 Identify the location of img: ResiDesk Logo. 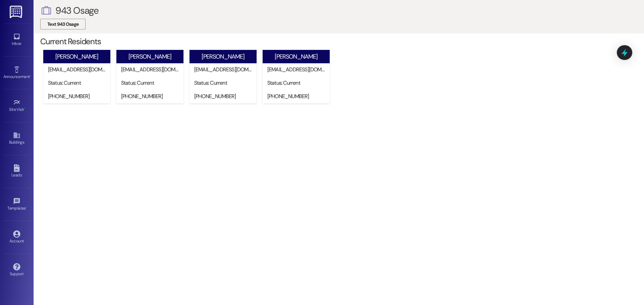
(17, 12).